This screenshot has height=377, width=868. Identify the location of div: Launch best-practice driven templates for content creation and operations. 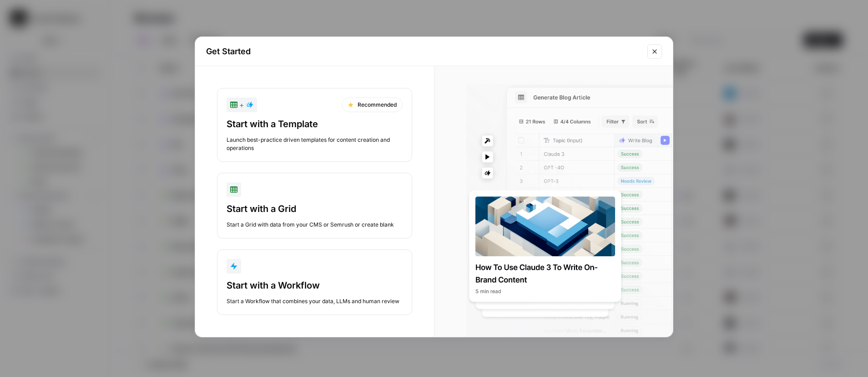
(314, 144).